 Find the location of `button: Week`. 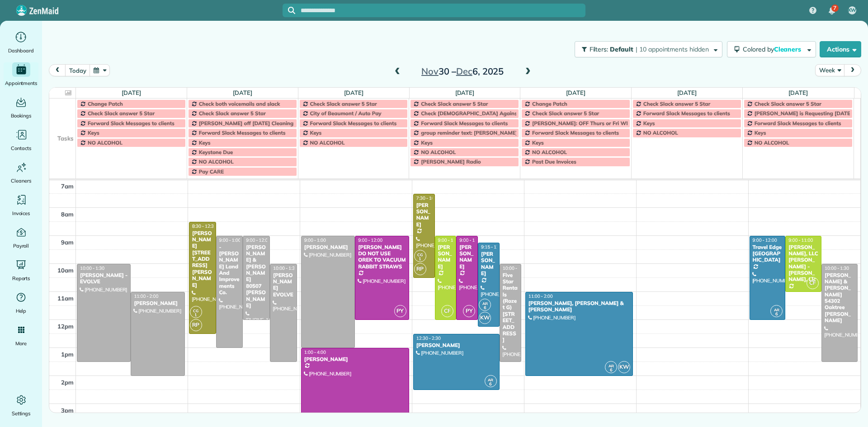

button: Week is located at coordinates (829, 70).